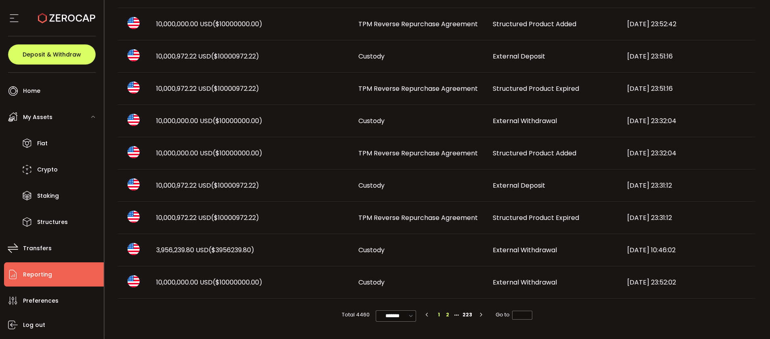 This screenshot has height=339, width=770. What do you see at coordinates (448, 315) in the screenshot?
I see `li: 2` at bounding box center [448, 315].